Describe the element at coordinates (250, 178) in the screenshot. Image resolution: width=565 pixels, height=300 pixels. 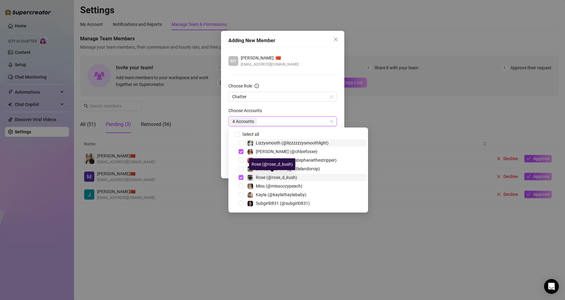
I see `img: Rose (@rose_d_kush)` at that location.